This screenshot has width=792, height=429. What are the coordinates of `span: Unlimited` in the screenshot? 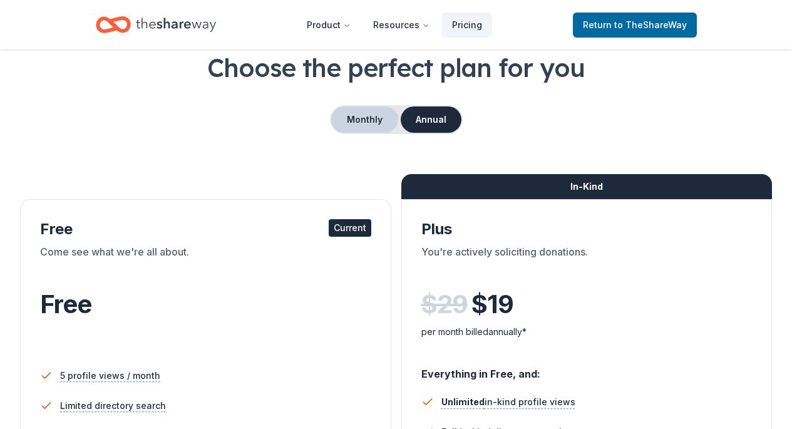 It's located at (463, 401).